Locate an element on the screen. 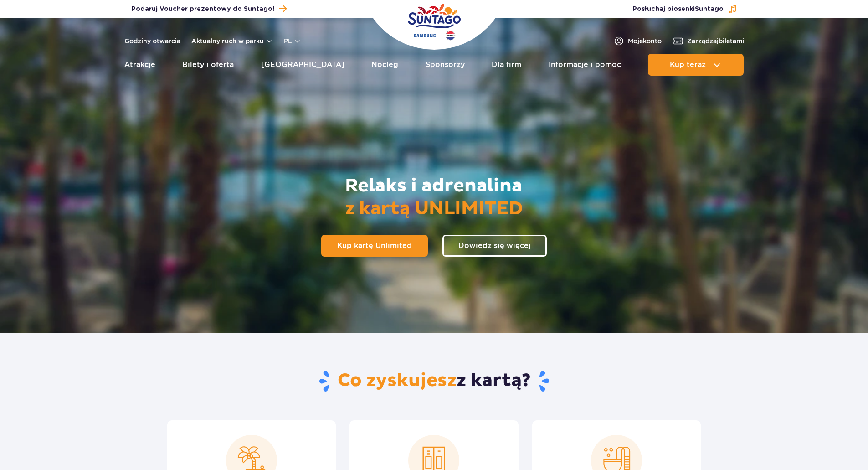 The image size is (868, 470). span: Zarządzaj biletami is located at coordinates (716, 41).